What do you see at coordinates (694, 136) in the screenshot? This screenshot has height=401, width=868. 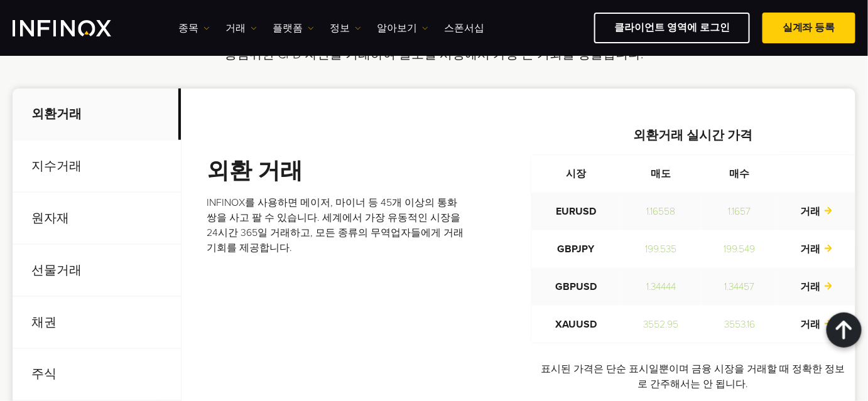 I see `strong: 외환거래 실시간 가격` at bounding box center [694, 136].